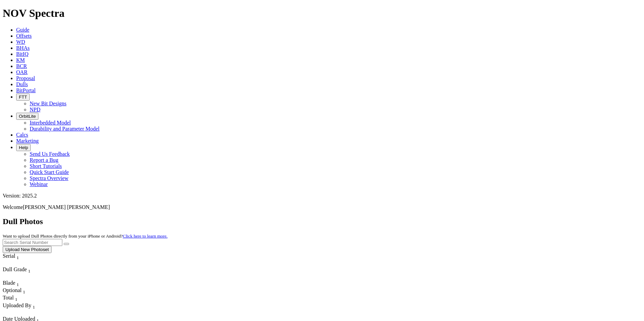 This screenshot has height=321, width=644. I want to click on a: Guide, so click(23, 29).